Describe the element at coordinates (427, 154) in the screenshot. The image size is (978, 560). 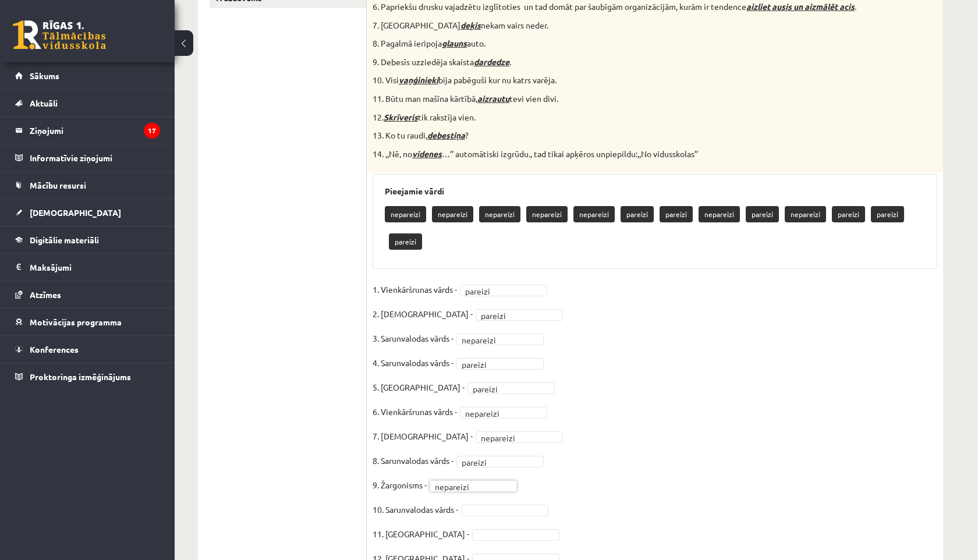
I see `strong: videnes` at that location.